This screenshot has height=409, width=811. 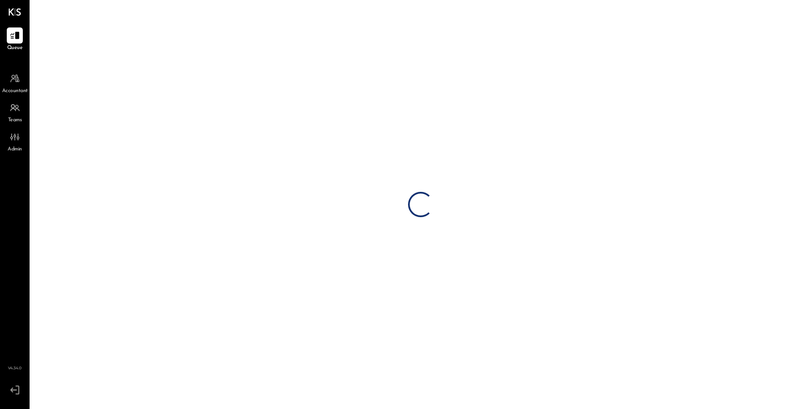 What do you see at coordinates (15, 141) in the screenshot?
I see `a: Admin` at bounding box center [15, 141].